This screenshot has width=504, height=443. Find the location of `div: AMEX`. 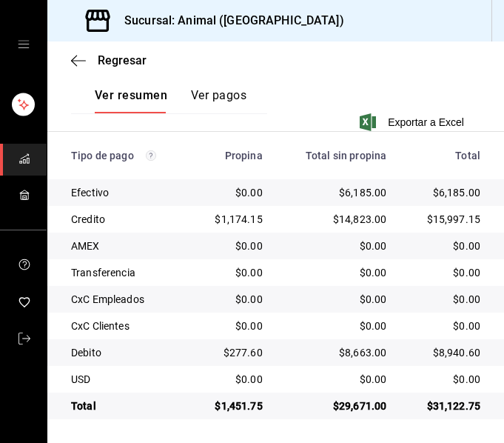

div: AMEX is located at coordinates (124, 246).